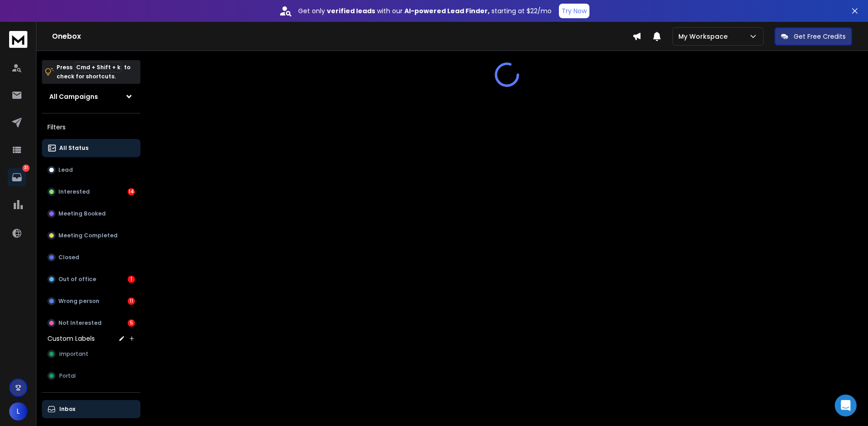 The width and height of the screenshot is (868, 426). Describe the element at coordinates (91, 214) in the screenshot. I see `button: Meeting Booked` at that location.